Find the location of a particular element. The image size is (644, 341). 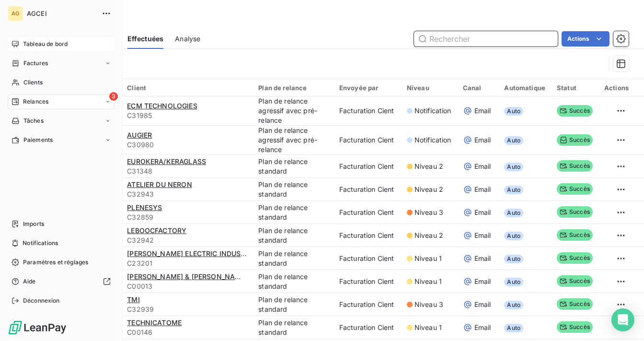

span: C31985 is located at coordinates (187, 116).